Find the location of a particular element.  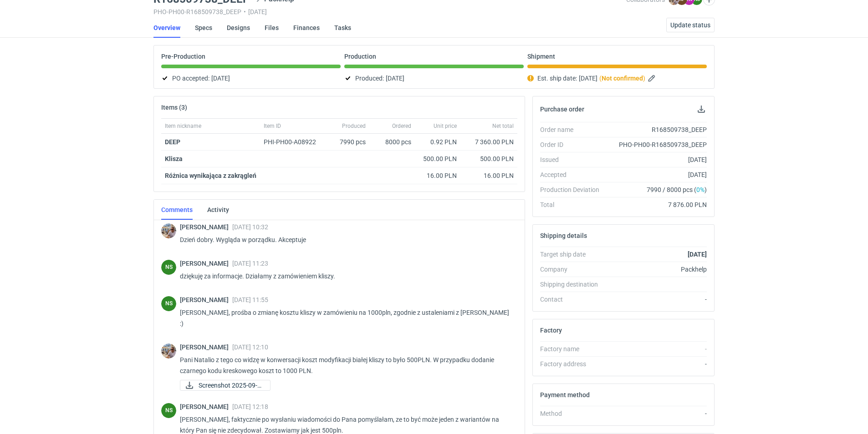

p: dziękuję za informacje. Działamy z zamówieniem kliszy. is located at coordinates (345, 276).